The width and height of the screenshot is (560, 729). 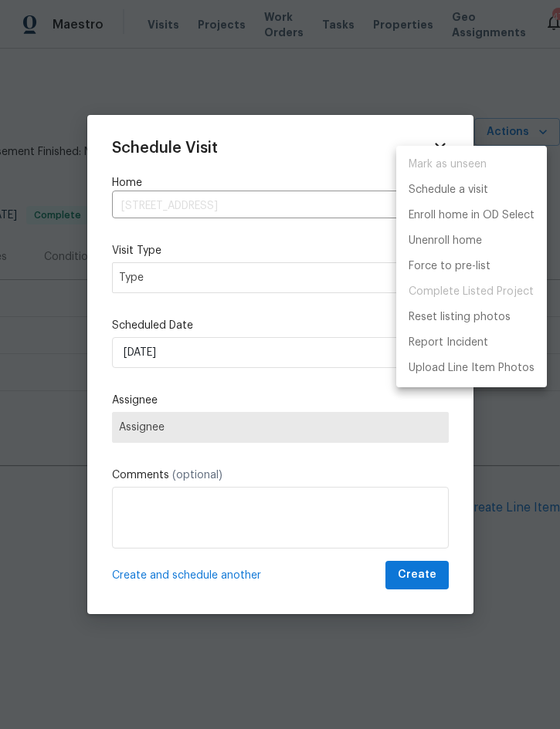 What do you see at coordinates (448, 190) in the screenshot?
I see `p: Schedule a visit` at bounding box center [448, 190].